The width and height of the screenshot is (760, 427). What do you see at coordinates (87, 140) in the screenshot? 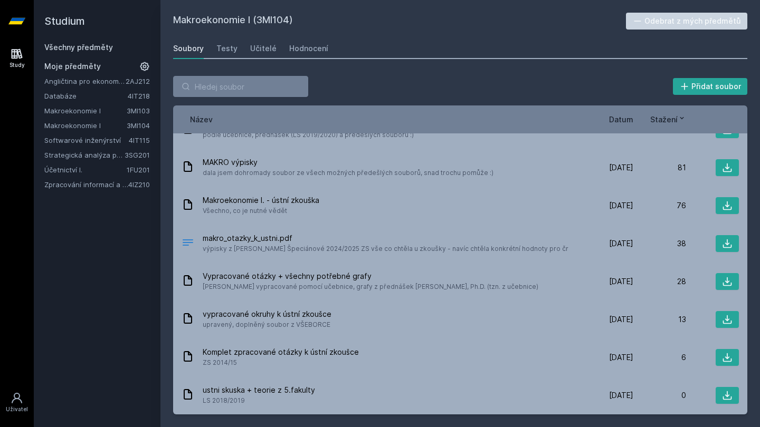
I see `a: Softwarové inženýrství` at bounding box center [87, 140].